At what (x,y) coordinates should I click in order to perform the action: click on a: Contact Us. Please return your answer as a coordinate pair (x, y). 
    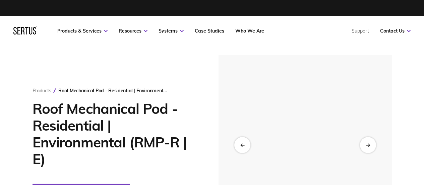
    Looking at the image, I should click on (395, 31).